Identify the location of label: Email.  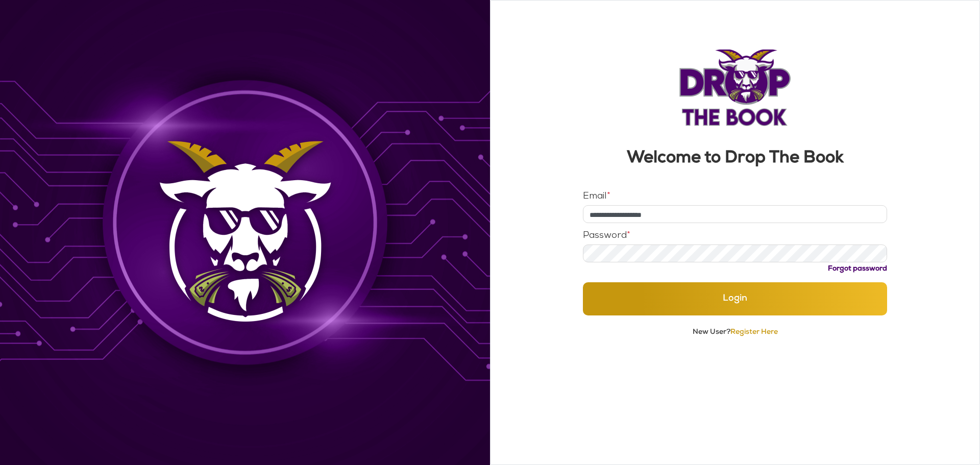
(597, 196).